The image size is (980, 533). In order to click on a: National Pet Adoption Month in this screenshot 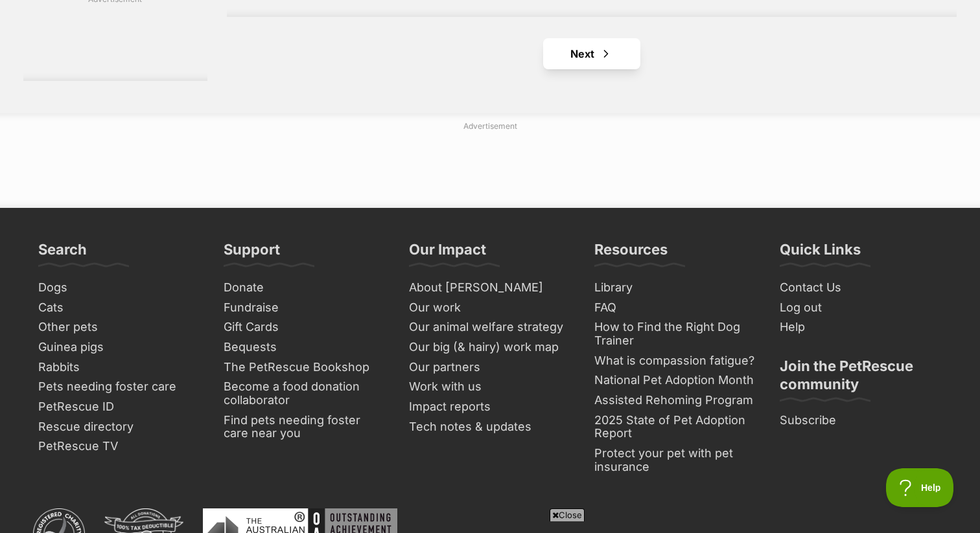, I will do `click(675, 380)`.